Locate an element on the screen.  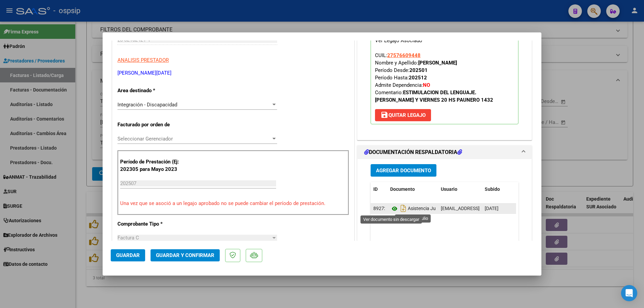
span: ANALISIS PRESTADOR is located at coordinates (143, 60).